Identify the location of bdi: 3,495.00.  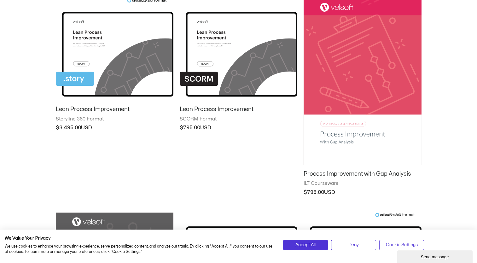
(68, 128).